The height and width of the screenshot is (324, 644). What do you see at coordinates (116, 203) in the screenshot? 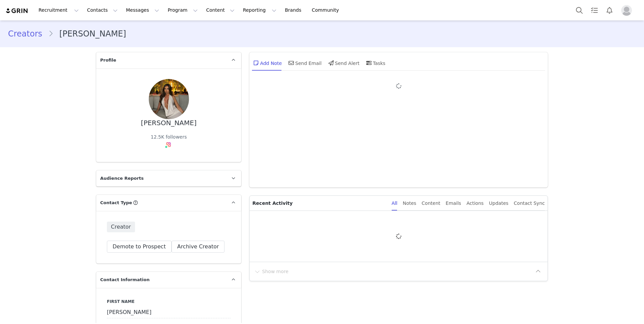
I see `span: Contact Type` at bounding box center [116, 203].